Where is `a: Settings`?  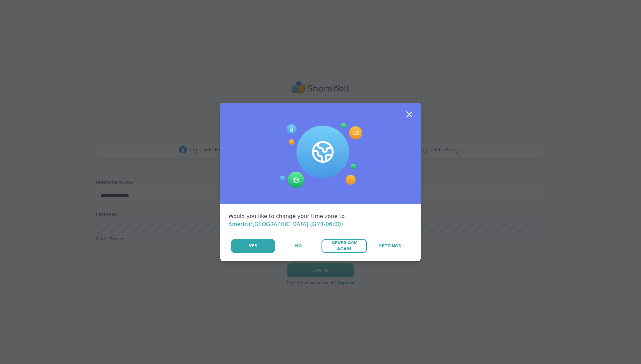
a: Settings is located at coordinates (390, 246).